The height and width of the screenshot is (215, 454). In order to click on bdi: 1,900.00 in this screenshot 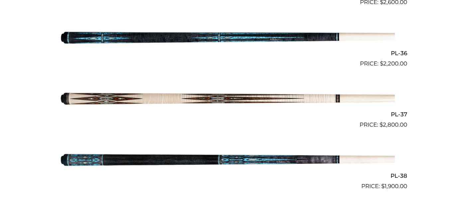, I will do `click(394, 186)`.